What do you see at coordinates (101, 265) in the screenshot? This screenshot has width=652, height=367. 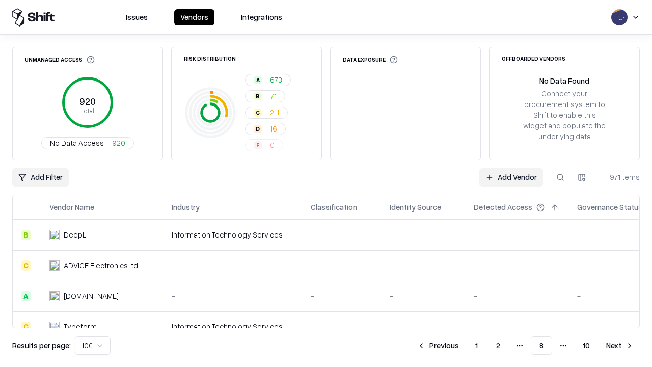 I see `div: ADVICE Electronics ltd` at bounding box center [101, 265].